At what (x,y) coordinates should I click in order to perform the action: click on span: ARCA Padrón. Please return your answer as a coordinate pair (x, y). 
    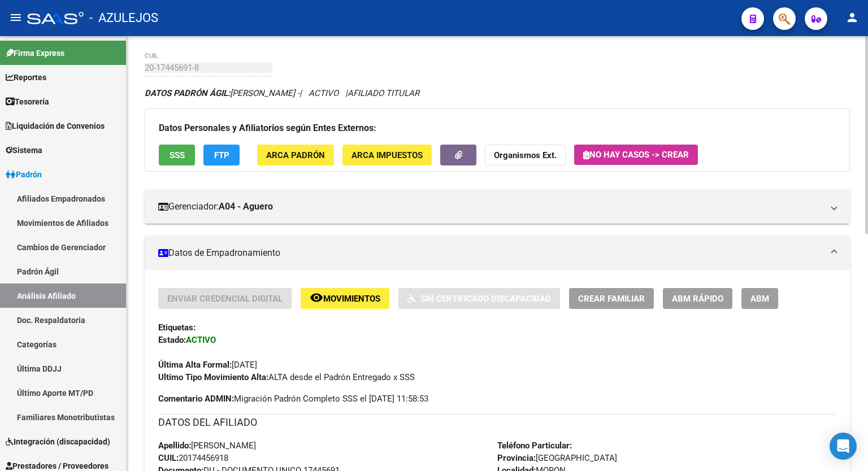
    Looking at the image, I should click on (296, 155).